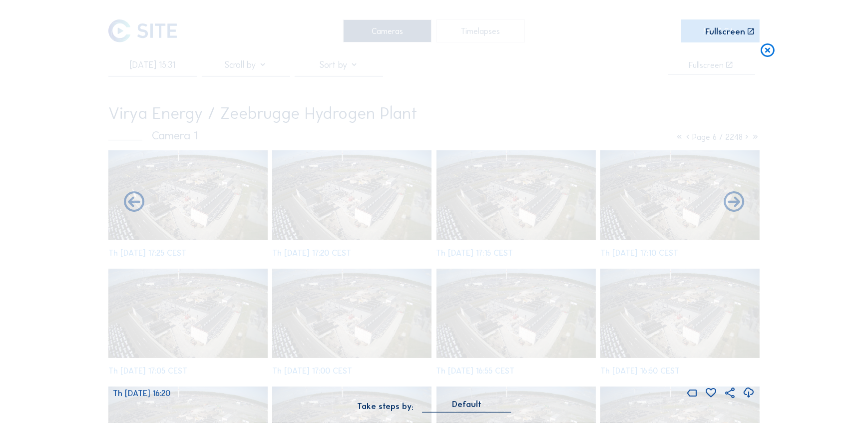  What do you see at coordinates (734, 202) in the screenshot?
I see `i: Back` at bounding box center [734, 202].